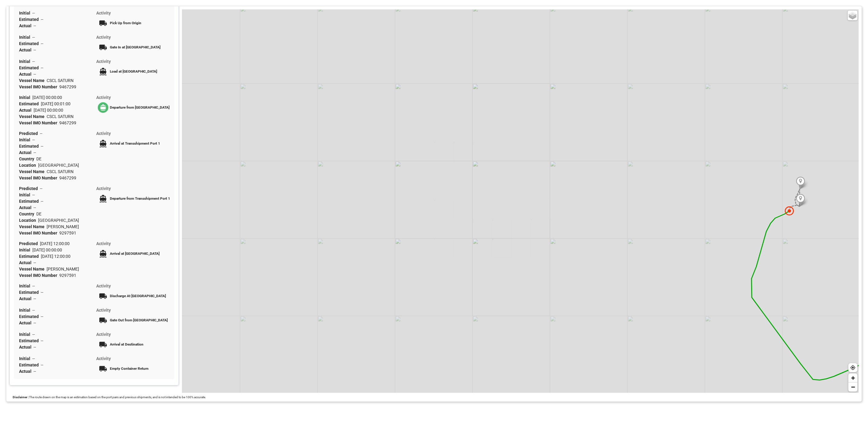 This screenshot has height=433, width=868. Describe the element at coordinates (129, 368) in the screenshot. I see `span: Empty Container Return` at that location.